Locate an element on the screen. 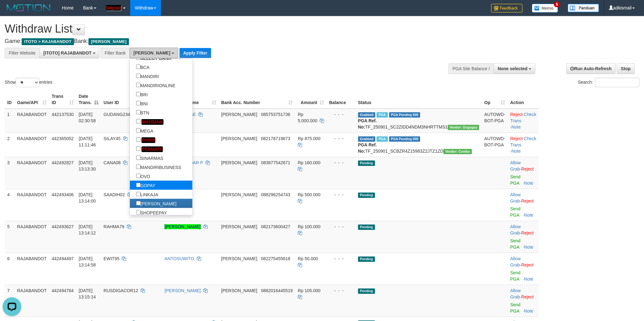 This screenshot has height=321, width=644. span: RUSDIGACOR12 is located at coordinates (121, 291).